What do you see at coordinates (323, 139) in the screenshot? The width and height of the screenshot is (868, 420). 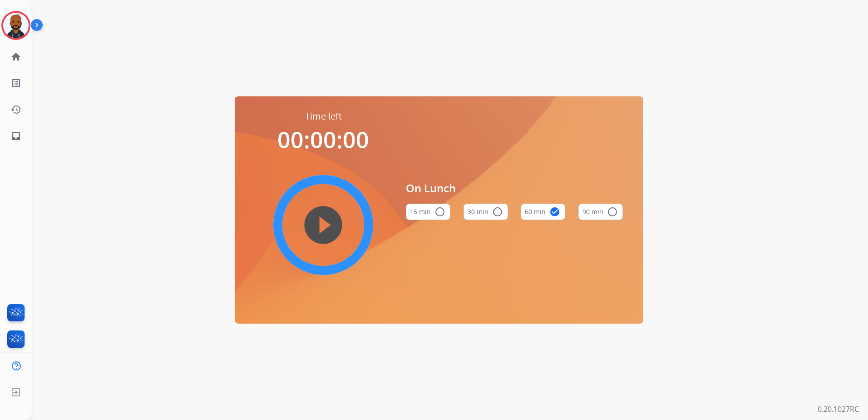 I see `span: 00:00:00` at bounding box center [323, 139].